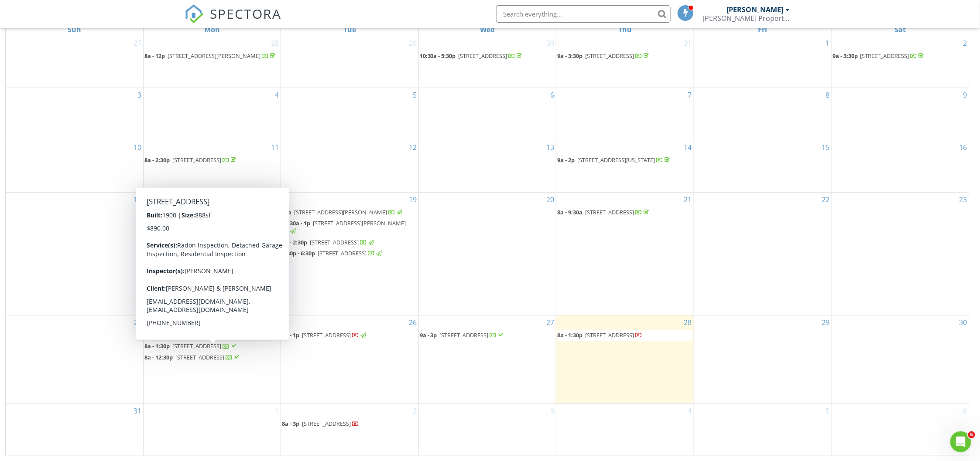 The height and width of the screenshot is (461, 980). What do you see at coordinates (763, 166) in the screenshot?
I see `td: Go to August 15, 2025` at bounding box center [763, 166].